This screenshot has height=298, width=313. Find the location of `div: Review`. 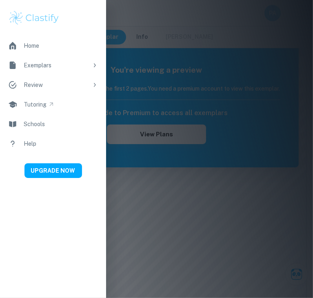

div: Review is located at coordinates (56, 85).